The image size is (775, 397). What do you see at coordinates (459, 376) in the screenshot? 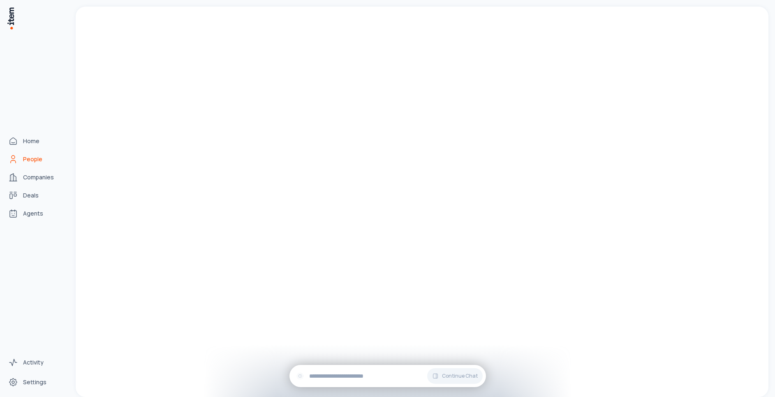
I see `span: Continue Chat` at bounding box center [459, 376].